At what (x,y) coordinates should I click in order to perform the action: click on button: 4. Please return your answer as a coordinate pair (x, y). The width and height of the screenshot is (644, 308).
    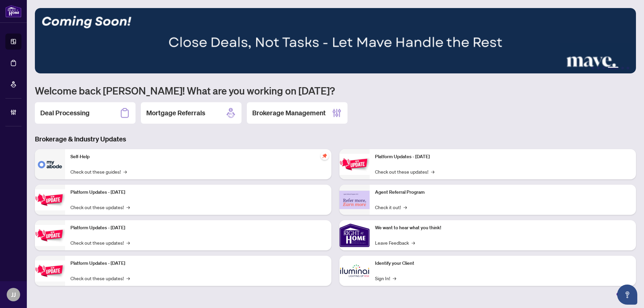
    Looking at the image, I should click on (613, 68).